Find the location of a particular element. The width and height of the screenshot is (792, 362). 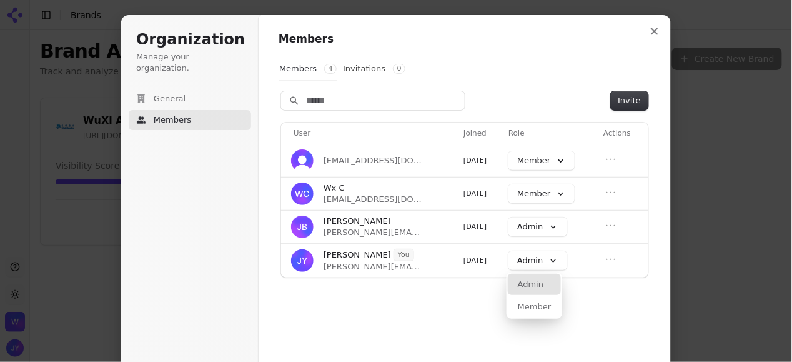

button: Close modal is located at coordinates (655, 31).